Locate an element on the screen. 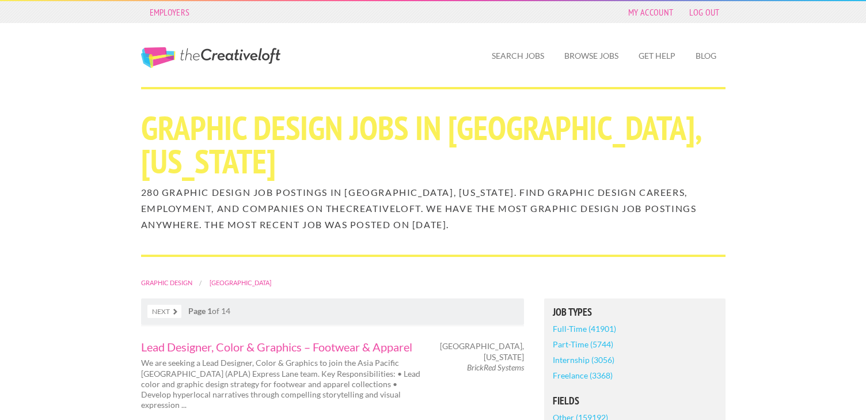 Image resolution: width=866 pixels, height=420 pixels. h5: Fields is located at coordinates (635, 401).